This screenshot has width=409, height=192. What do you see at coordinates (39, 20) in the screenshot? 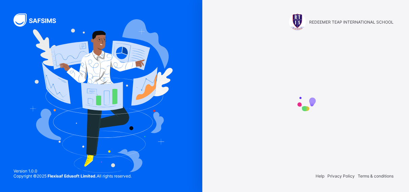
I see `img: SAFSIMS Logo` at bounding box center [39, 20].